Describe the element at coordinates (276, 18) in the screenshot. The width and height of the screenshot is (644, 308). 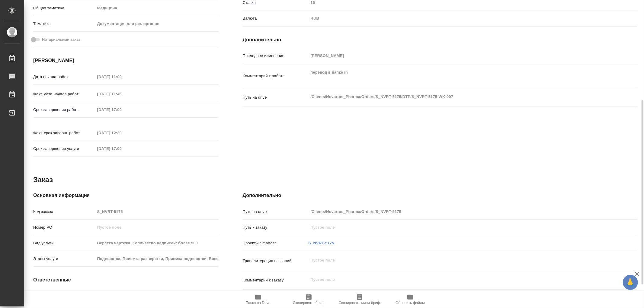
I see `p: Валюта` at that location.